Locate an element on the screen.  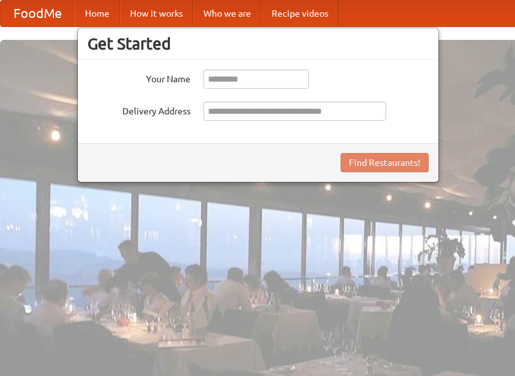
button: Find Restaurants! is located at coordinates (384, 163).